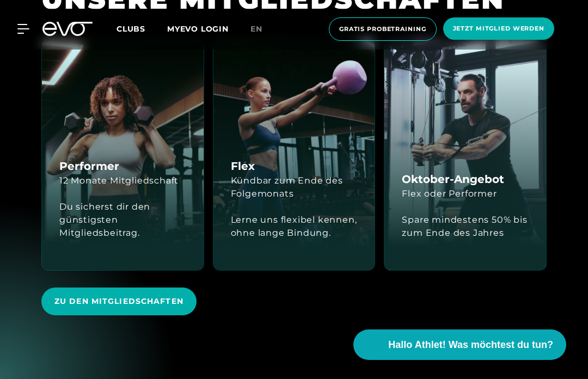  Describe the element at coordinates (460, 344) in the screenshot. I see `button: Hallo Athlet! Was möchtest du tun?` at that location.